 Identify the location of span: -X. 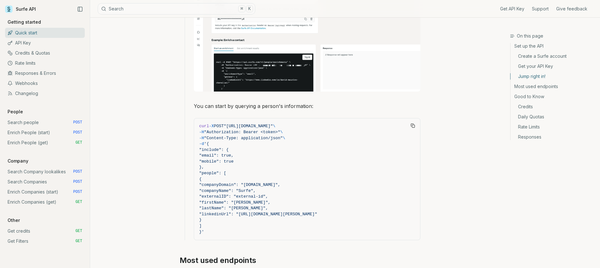
(211, 126).